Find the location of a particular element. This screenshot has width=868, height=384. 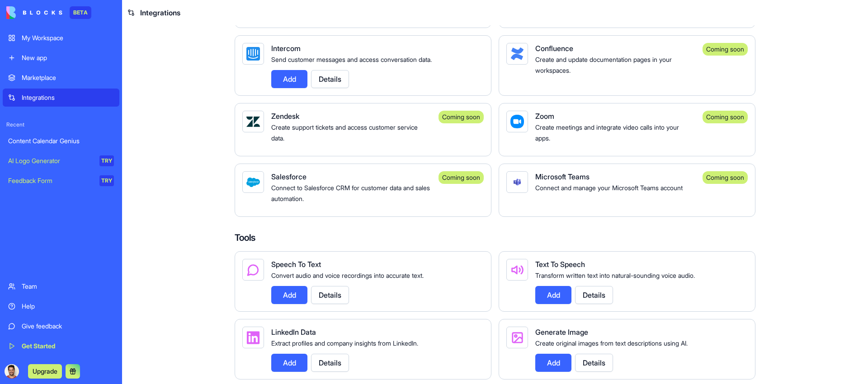

a: BETA is located at coordinates (49, 13).